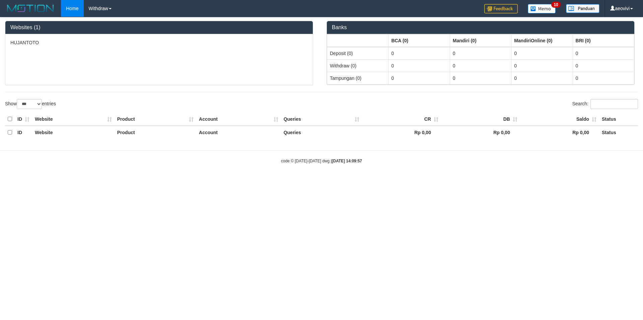 This screenshot has height=320, width=643. What do you see at coordinates (358, 65) in the screenshot?
I see `td: Withdraw (0)` at bounding box center [358, 65].